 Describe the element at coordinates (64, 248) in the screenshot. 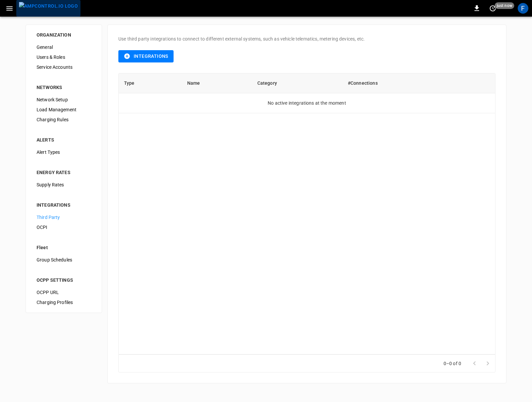

I see `div: Fleet` at that location.